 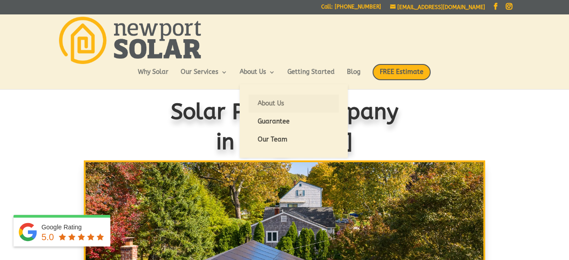 I want to click on div: Google Rating, so click(x=73, y=227).